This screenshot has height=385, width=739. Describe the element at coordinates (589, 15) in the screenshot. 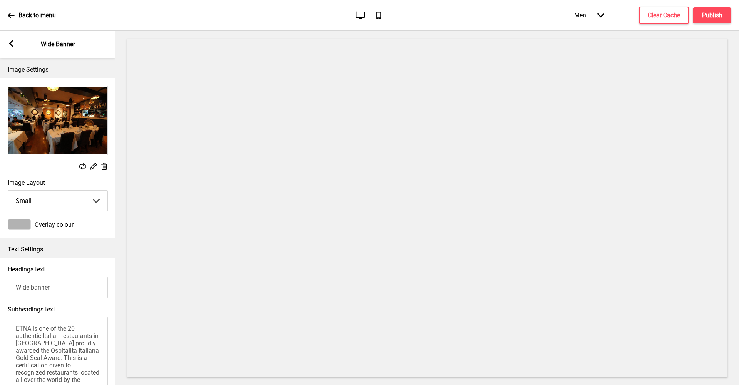

I see `div: Menu` at that location.